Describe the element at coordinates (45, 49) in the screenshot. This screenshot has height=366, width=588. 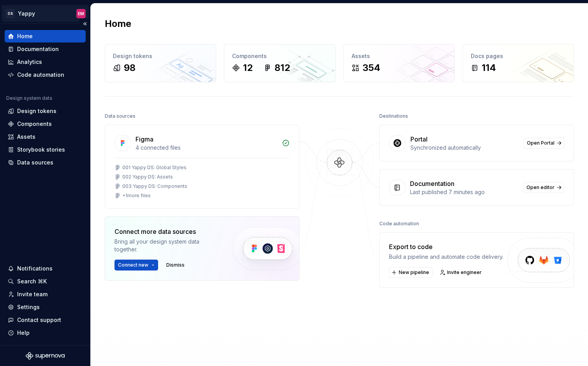
I see `a: Documentation` at that location.